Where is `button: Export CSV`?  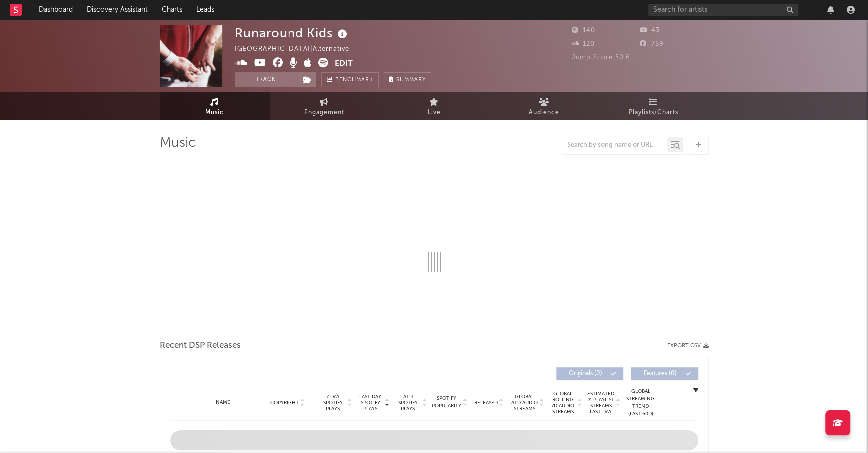
button: Export CSV is located at coordinates (688, 346).